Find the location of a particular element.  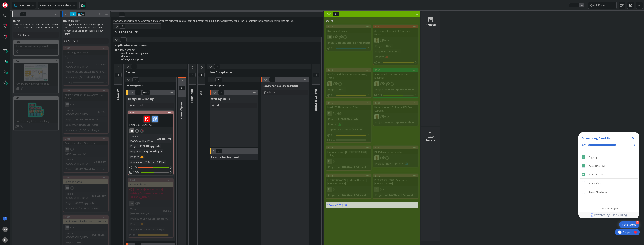

div: Cerificate Expired on NL-SCH01-AP15 is located at coordinates (86, 222).